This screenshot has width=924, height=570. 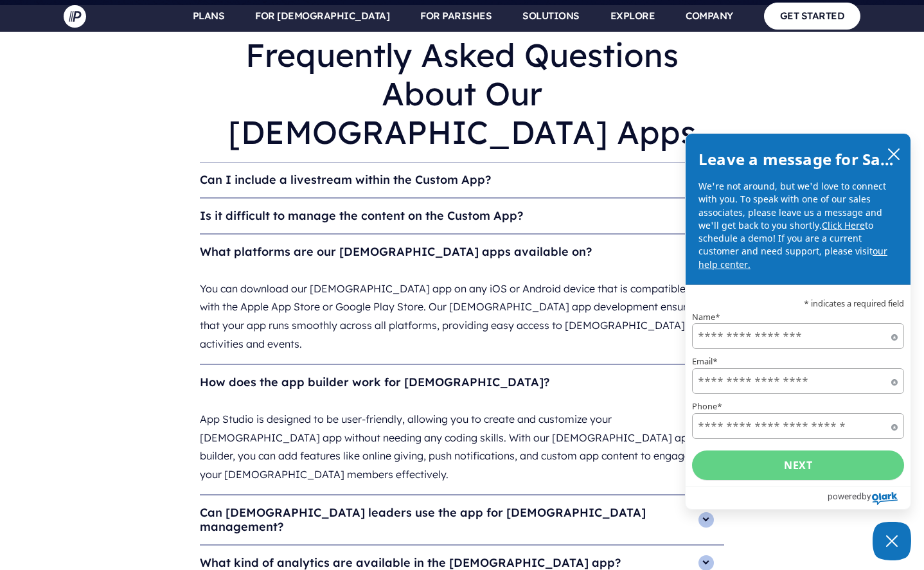 I want to click on input: Phone, so click(x=798, y=426).